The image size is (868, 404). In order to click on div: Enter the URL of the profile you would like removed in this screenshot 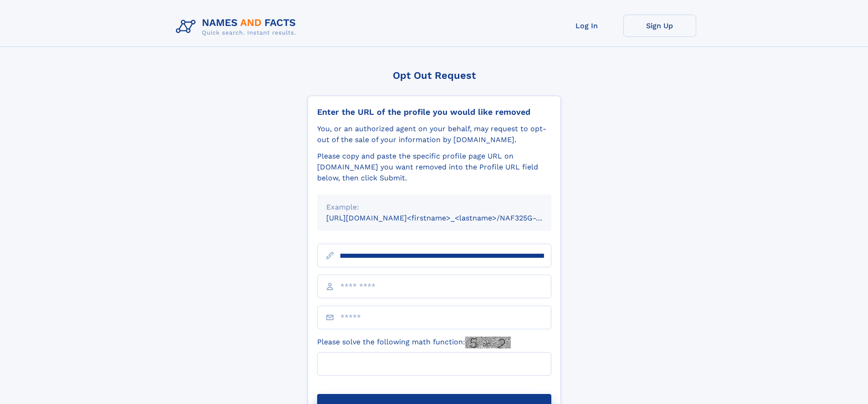, I will do `click(434, 112)`.